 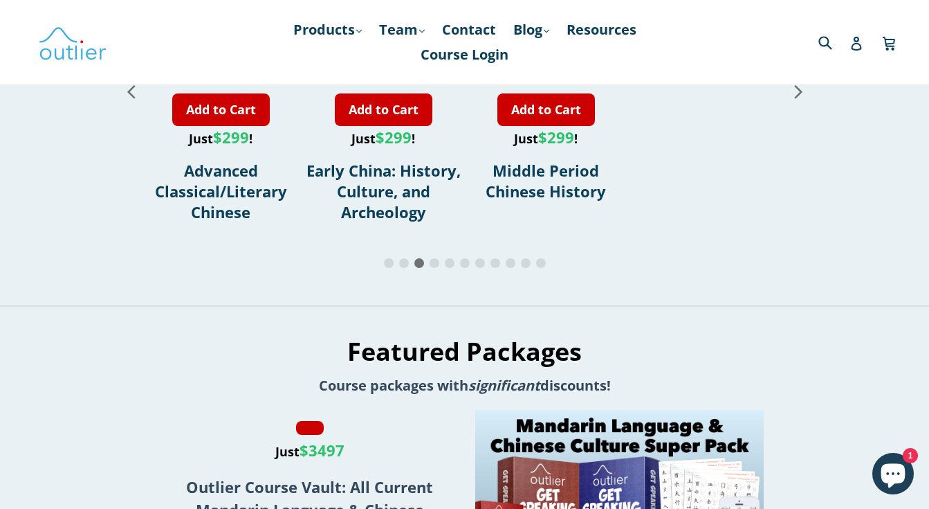 I want to click on a: Middle Period Chinese History, so click(x=546, y=181).